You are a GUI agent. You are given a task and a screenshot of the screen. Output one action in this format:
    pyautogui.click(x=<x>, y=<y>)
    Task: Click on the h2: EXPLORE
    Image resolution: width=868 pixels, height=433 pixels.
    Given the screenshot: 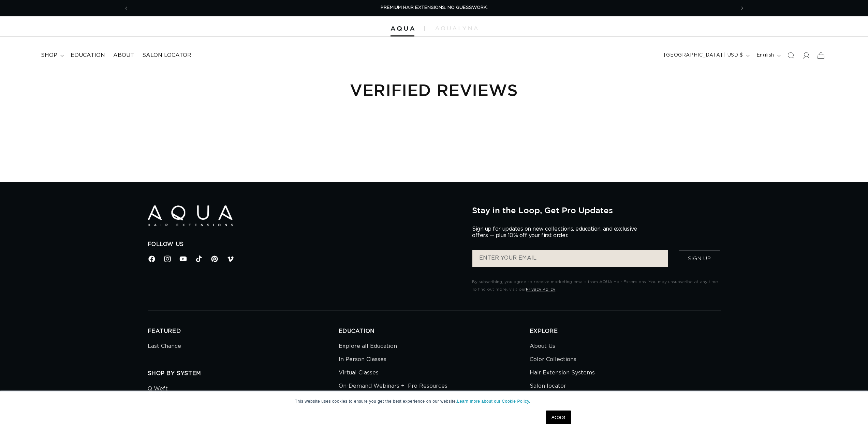 What is the action you would take?
    pyautogui.click(x=625, y=331)
    